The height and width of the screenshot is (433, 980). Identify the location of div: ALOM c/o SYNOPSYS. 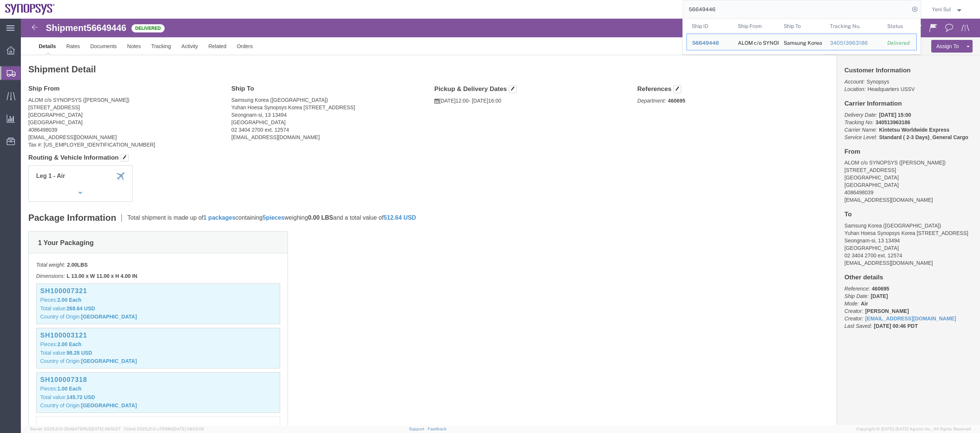
(756, 42).